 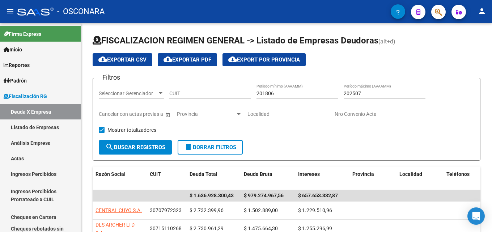 I want to click on button: Export por Provincia, so click(x=264, y=60).